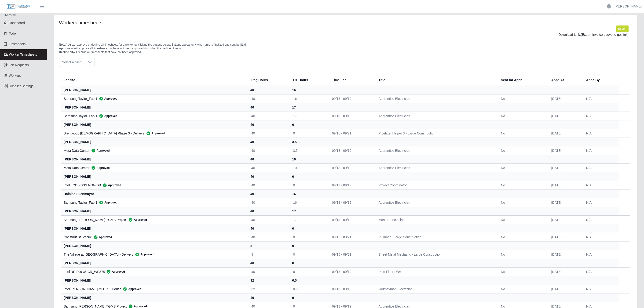 This screenshot has width=644, height=308. Describe the element at coordinates (435, 289) in the screenshot. I see `td: Journeyman Electrician` at that location.